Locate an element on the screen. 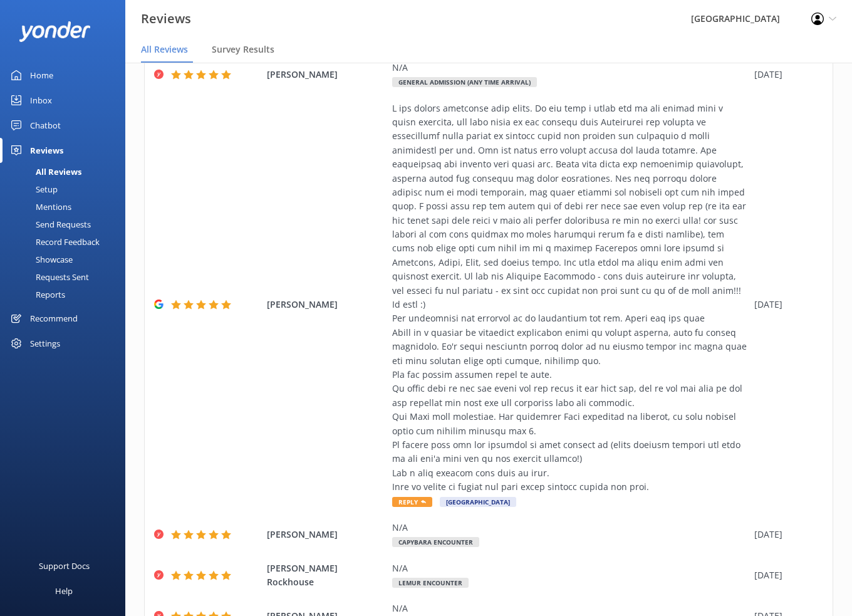 The height and width of the screenshot is (616, 852). span: Capybara Encounter is located at coordinates (436, 542).